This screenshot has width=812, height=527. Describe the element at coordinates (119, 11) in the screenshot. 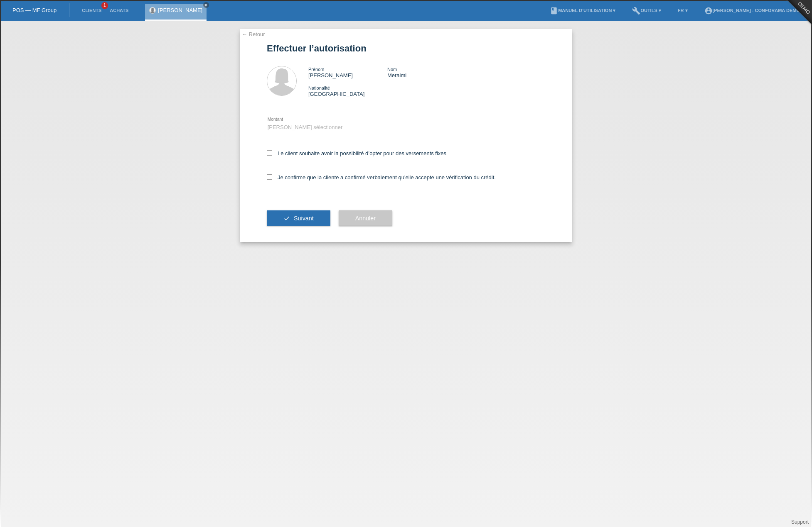

I see `a: Achats` at that location.